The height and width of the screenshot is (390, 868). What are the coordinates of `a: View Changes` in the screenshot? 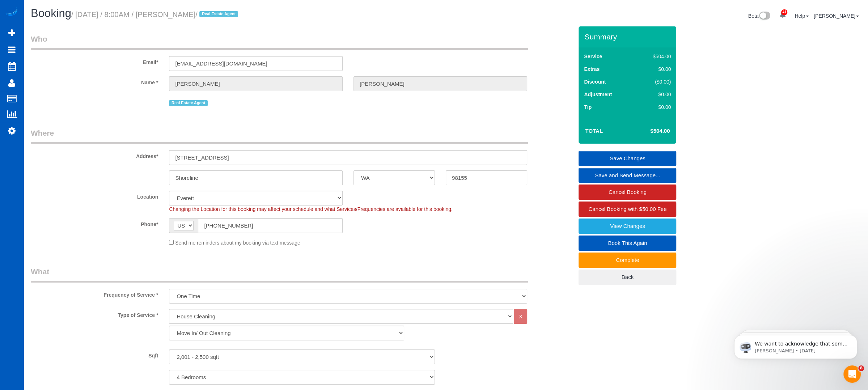 It's located at (627, 226).